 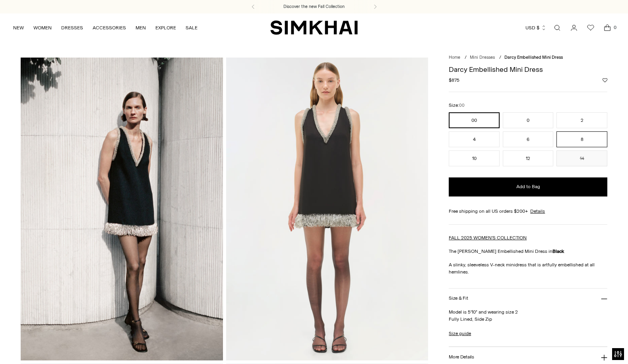 I want to click on label: Size:, so click(x=456, y=105).